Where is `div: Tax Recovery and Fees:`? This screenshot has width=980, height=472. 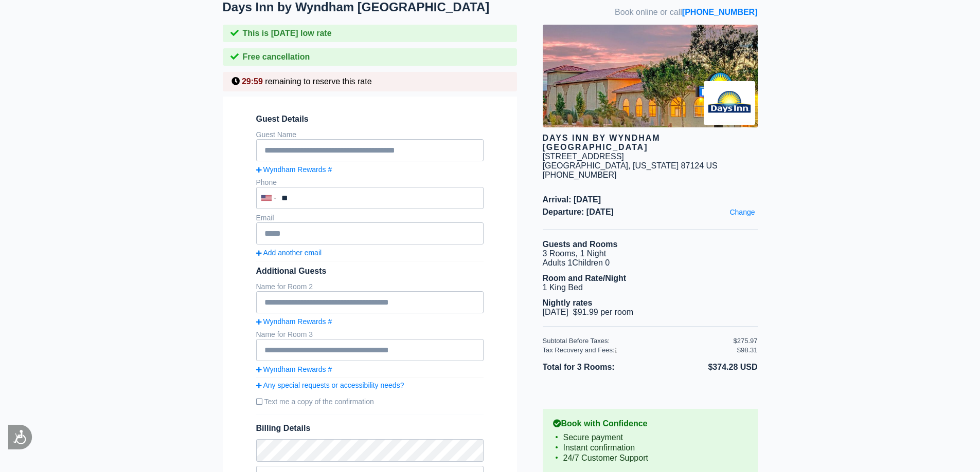
div: Tax Recovery and Fees: is located at coordinates (638, 350).